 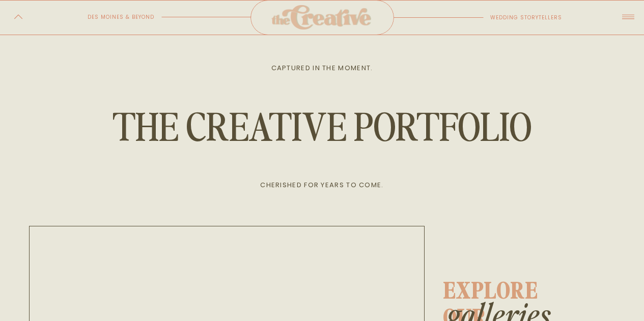 I want to click on p: cherished for years to come., so click(x=323, y=186).